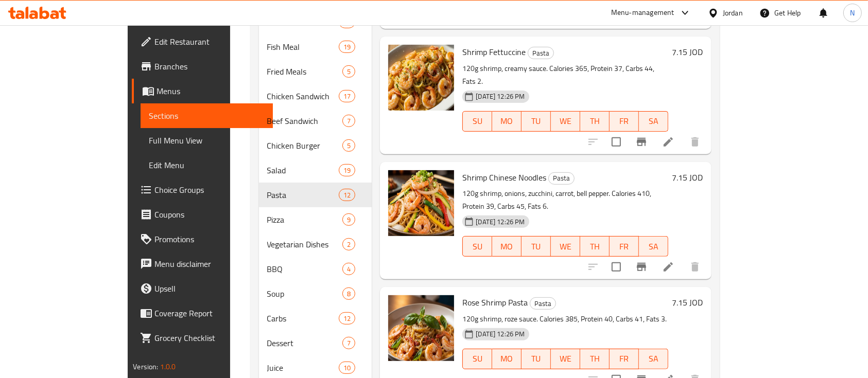 The image size is (868, 378). What do you see at coordinates (202, 239) in the screenshot?
I see `a: Promotions` at bounding box center [202, 239].